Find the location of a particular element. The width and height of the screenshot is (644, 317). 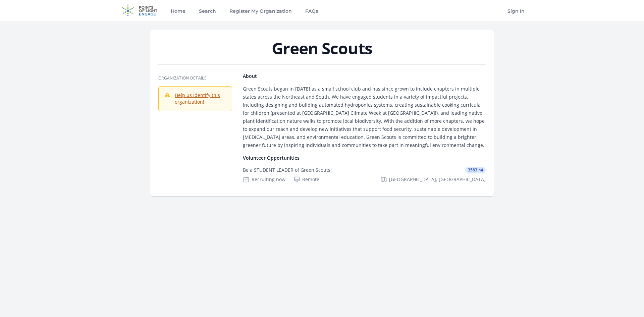

div: Be a STUDENT LEADER of Green Scouts! is located at coordinates (287, 170).